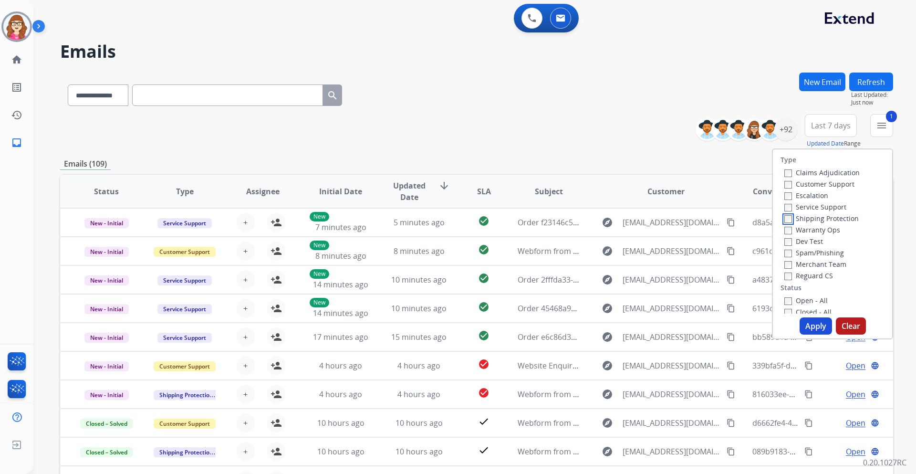 The image size is (916, 474). I want to click on span: 5 minutes ago, so click(419, 222).